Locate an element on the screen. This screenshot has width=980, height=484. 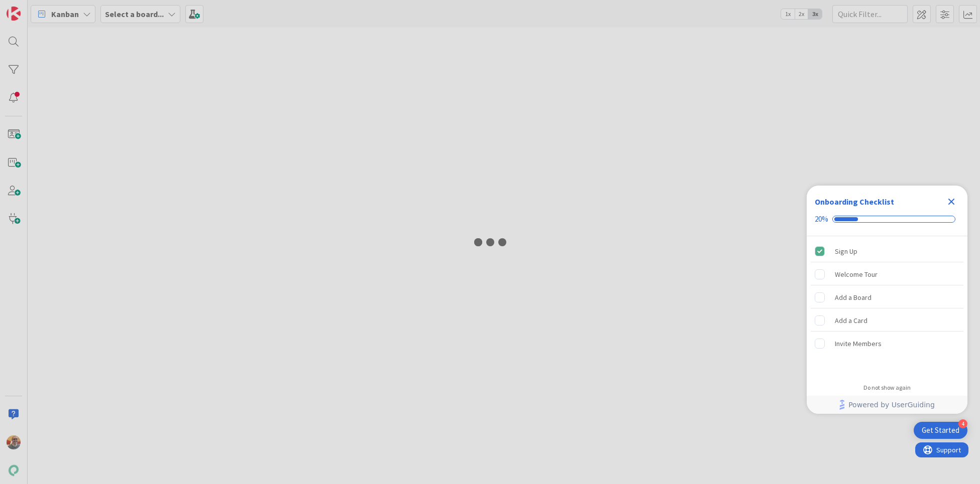
div: Open Get Started checklist, remaining modules: 4 is located at coordinates (940, 431).